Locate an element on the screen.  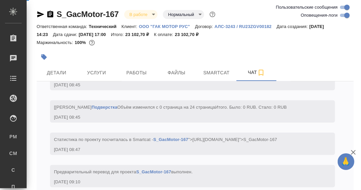
p: К оплате: is located at coordinates (164, 34).